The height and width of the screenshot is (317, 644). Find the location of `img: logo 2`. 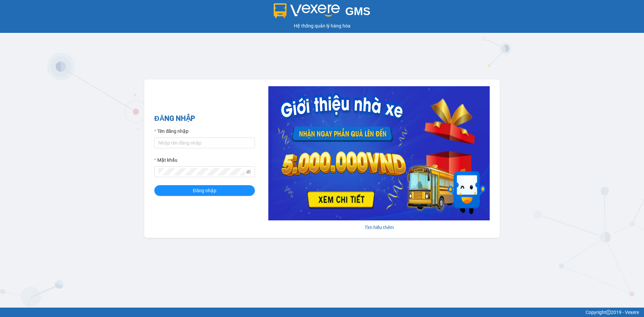

img: logo 2 is located at coordinates (307, 11).